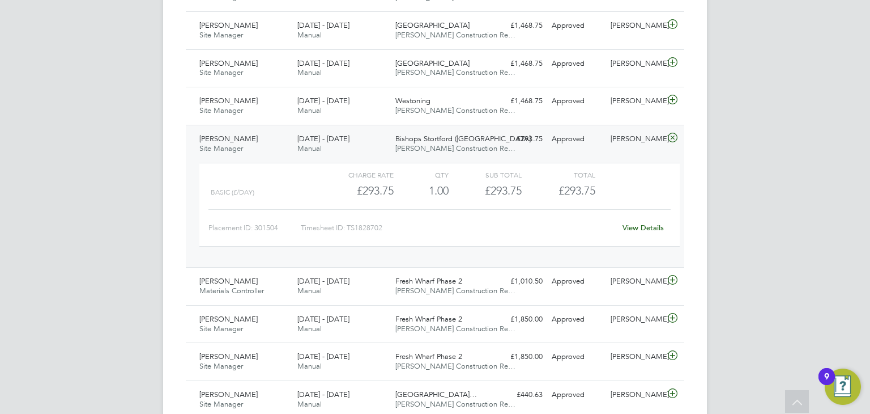 The width and height of the screenshot is (870, 414). Describe the element at coordinates (232, 192) in the screenshot. I see `span: Basic (£/day)` at that location.